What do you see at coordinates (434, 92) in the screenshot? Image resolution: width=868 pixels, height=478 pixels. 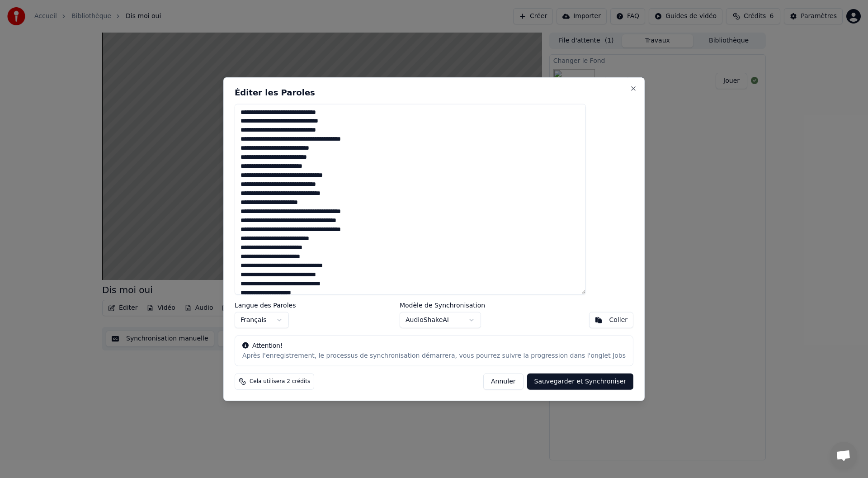 I see `h2: Éditer les Paroles` at bounding box center [434, 92].